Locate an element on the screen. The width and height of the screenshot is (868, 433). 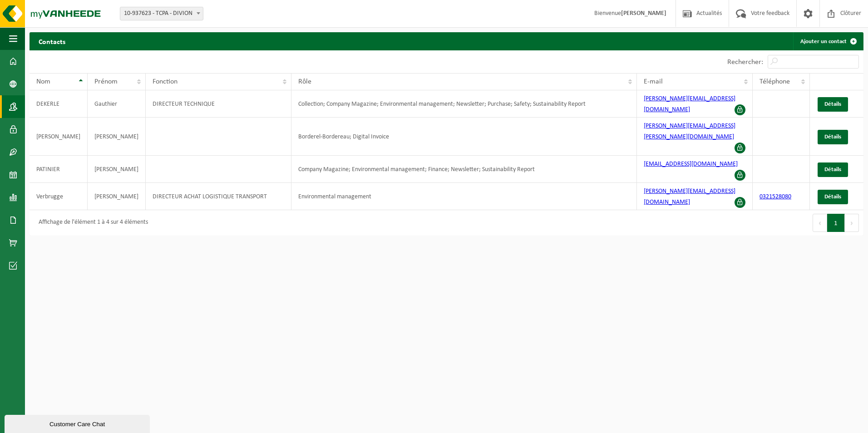
span: E-mail is located at coordinates (653, 82).